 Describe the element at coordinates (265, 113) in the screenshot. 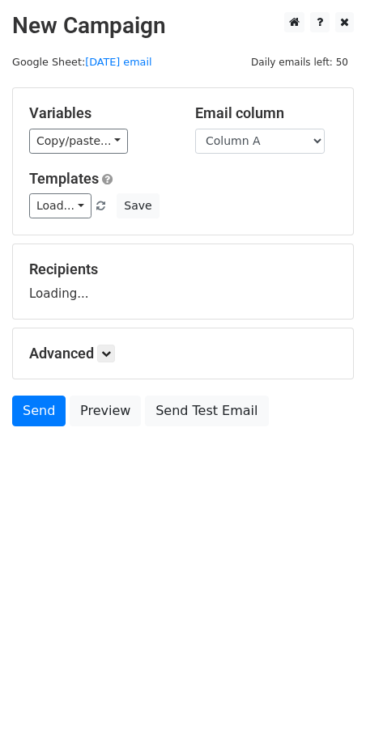

I see `h5: Email column` at that location.